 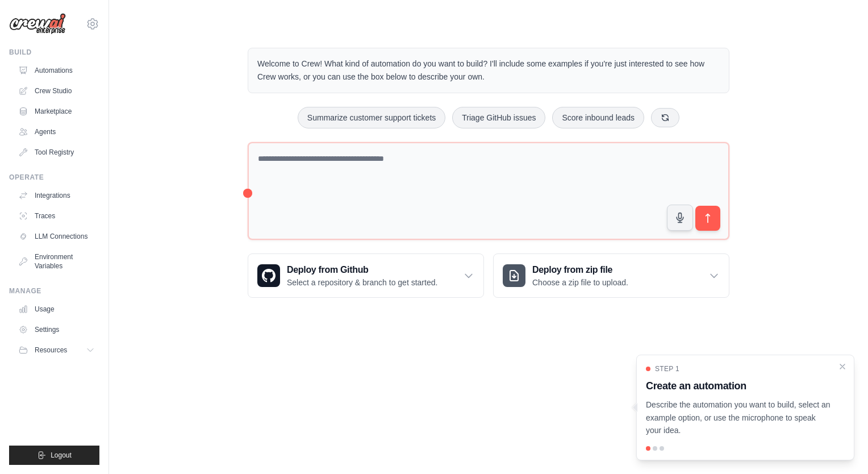 What do you see at coordinates (372, 117) in the screenshot?
I see `button: Summarize customer support tickets` at bounding box center [372, 117].